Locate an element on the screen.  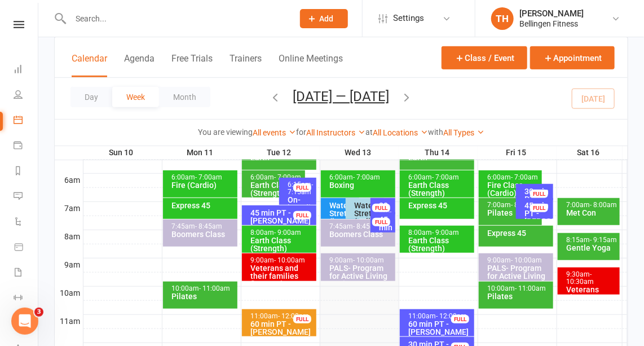
a: All Types is located at coordinates (463, 133).